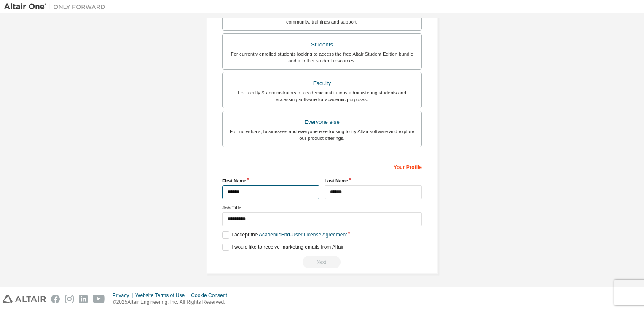  Describe the element at coordinates (57, 6) in the screenshot. I see `img: Altair One` at that location.